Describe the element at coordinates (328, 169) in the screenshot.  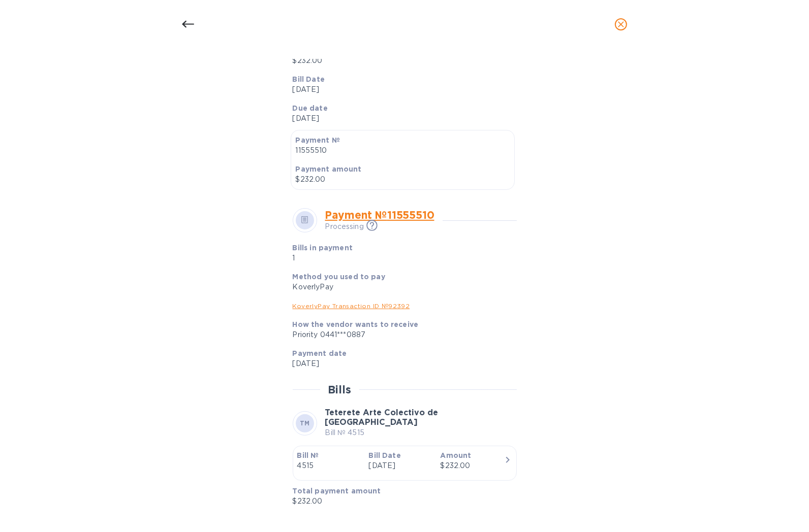
I see `b: Payment amount` at that location.